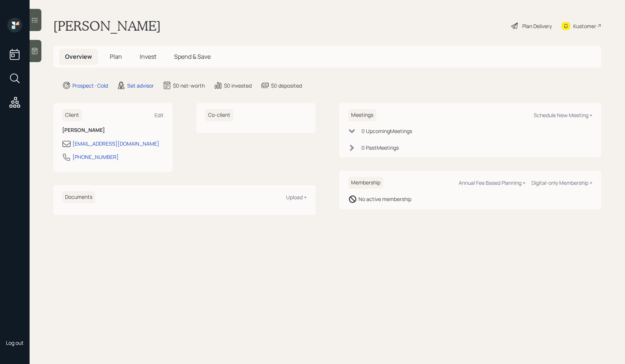 The height and width of the screenshot is (364, 625). What do you see at coordinates (237, 85) in the screenshot?
I see `div: $0 invested` at bounding box center [237, 85].